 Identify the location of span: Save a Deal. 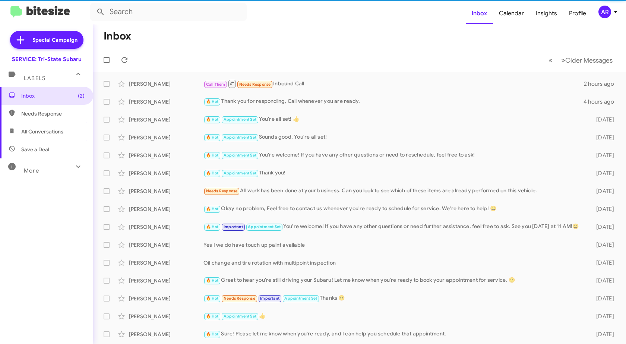
(35, 149).